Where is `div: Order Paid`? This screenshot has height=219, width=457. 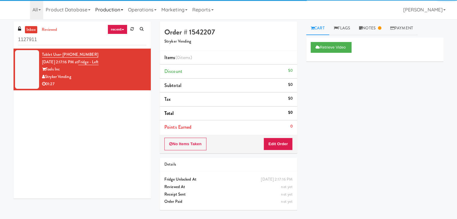
div: Order Paid is located at coordinates (228, 202).